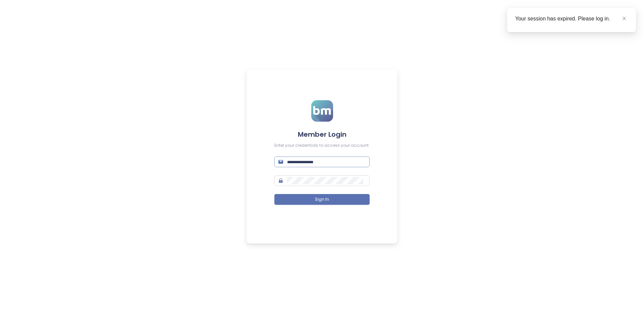  Describe the element at coordinates (281, 162) in the screenshot. I see `span: mail` at that location.